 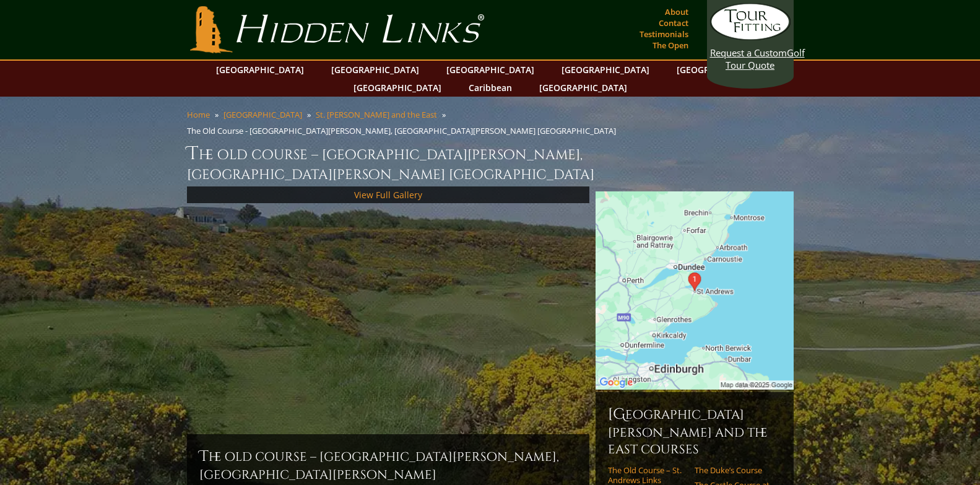 What do you see at coordinates (490, 88) in the screenshot?
I see `a: Caribbean` at bounding box center [490, 88].